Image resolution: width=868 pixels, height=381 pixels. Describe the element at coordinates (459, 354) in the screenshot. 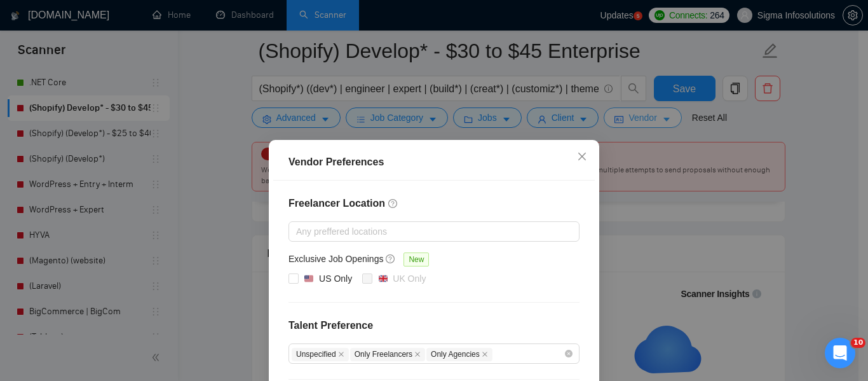

I see `span: Only Agencies` at that location.